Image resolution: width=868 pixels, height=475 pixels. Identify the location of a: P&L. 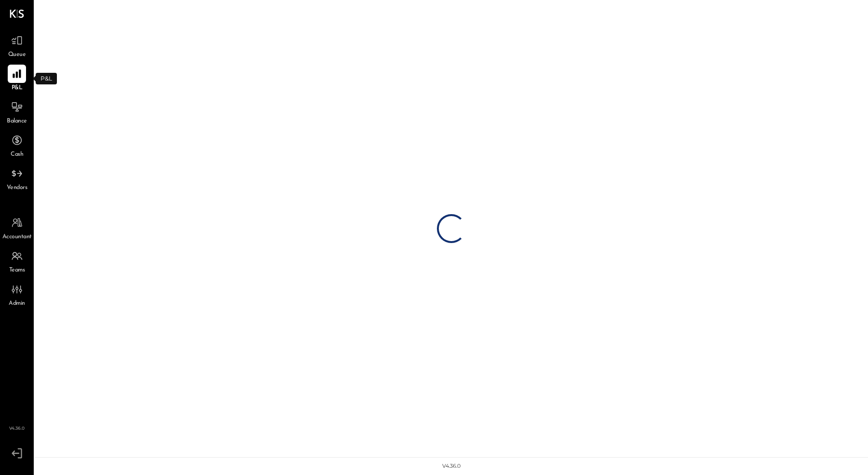
(17, 78).